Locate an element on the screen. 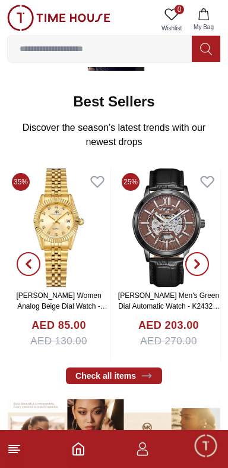 This screenshot has height=468, width=228. span: 0 is located at coordinates (180, 10).